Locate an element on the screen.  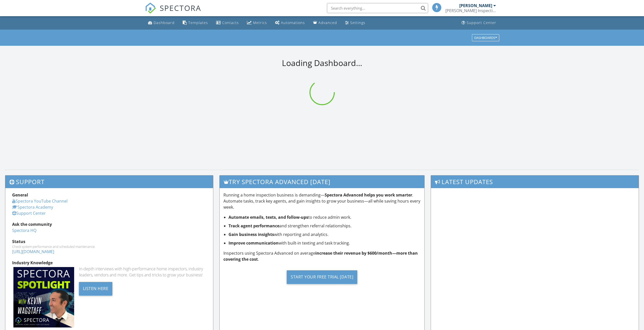
h3: Latest Updates is located at coordinates (535, 181).